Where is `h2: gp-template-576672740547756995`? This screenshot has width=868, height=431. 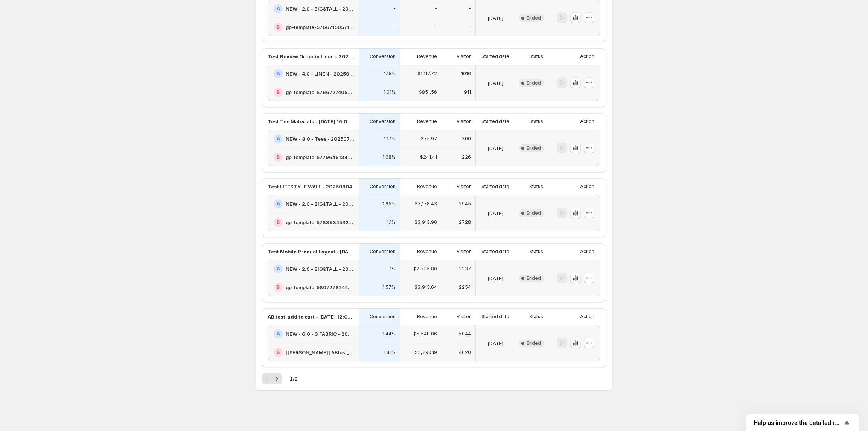
h2: gp-template-576672740547756995 is located at coordinates (320, 92).